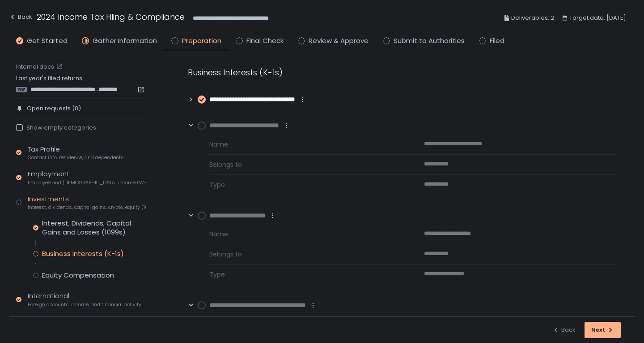 The height and width of the screenshot is (343, 644). What do you see at coordinates (64, 324) in the screenshot?
I see `div: Charitable Giving` at bounding box center [64, 324].